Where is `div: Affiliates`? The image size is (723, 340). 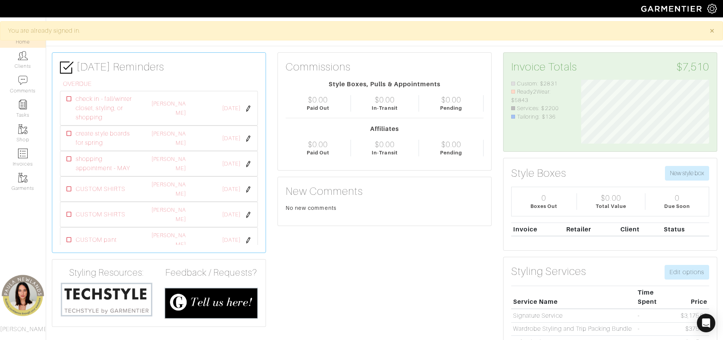 div: Affiliates is located at coordinates (385, 129).